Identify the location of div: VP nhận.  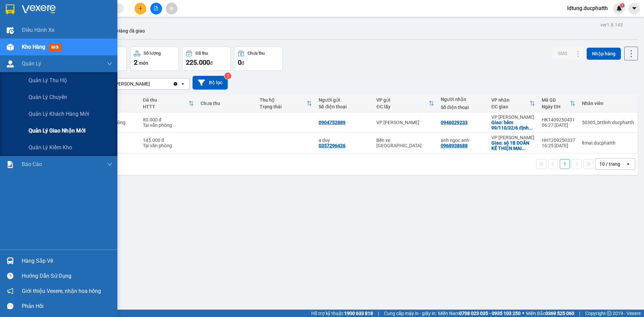
(510, 100).